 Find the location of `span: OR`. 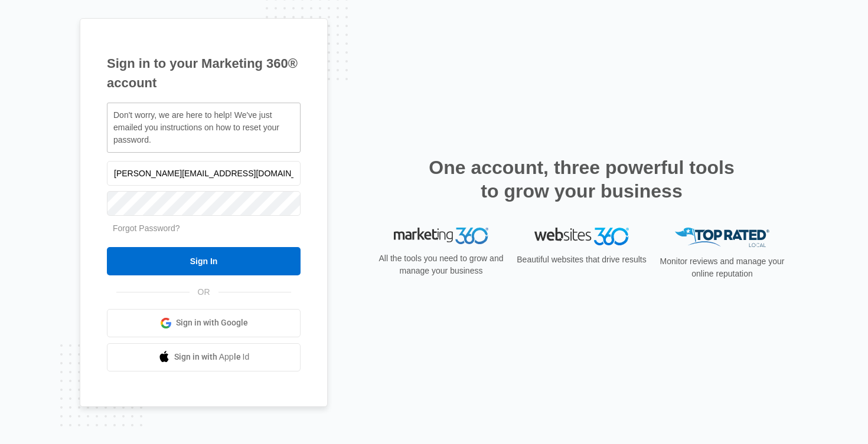

span: OR is located at coordinates (204, 292).